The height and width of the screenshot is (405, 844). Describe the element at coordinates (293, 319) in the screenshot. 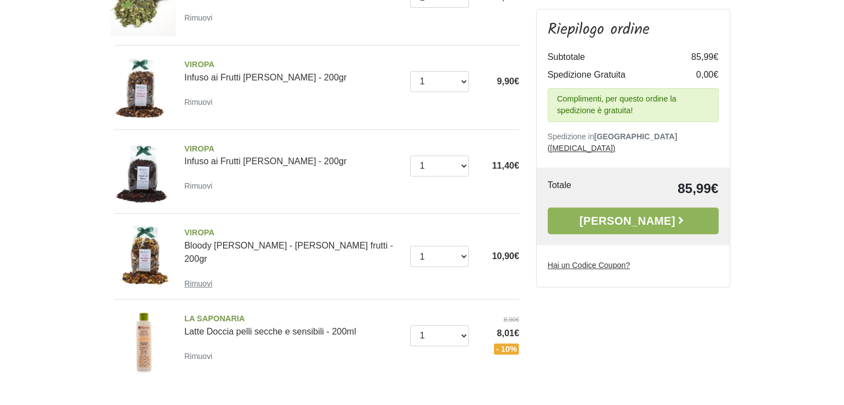

I see `span: LA SAPONARIA` at that location.